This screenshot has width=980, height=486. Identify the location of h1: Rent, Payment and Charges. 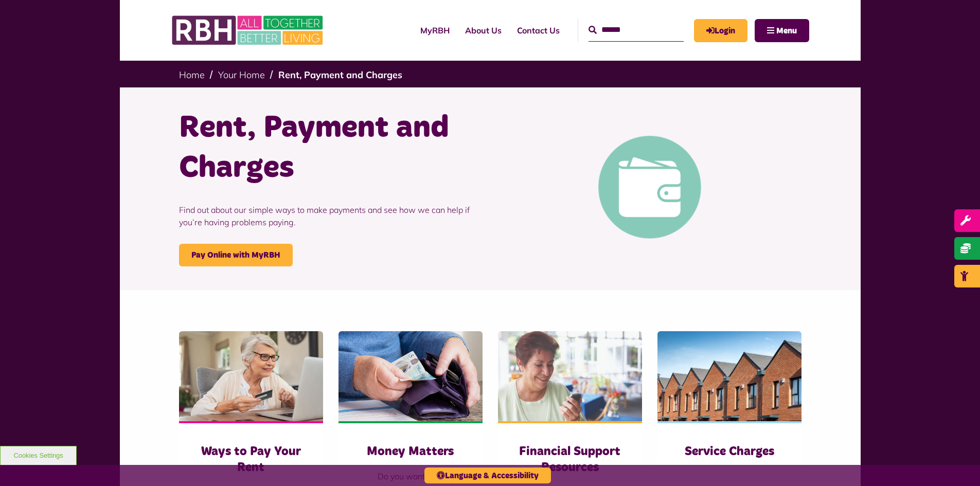
(331, 148).